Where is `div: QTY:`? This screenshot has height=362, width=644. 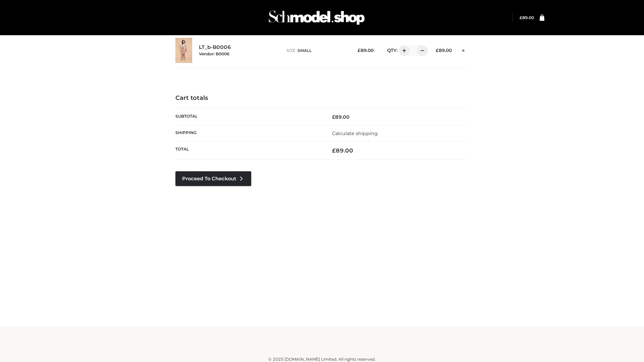 div: QTY: is located at coordinates (403, 51).